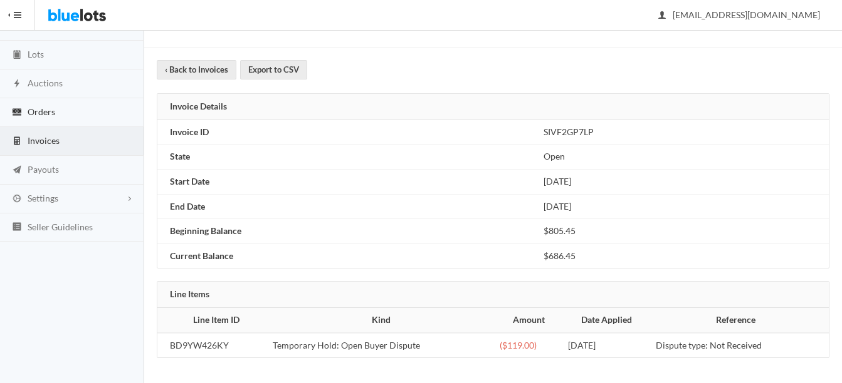 The image size is (842, 383). Describe the element at coordinates (662, 16) in the screenshot. I see `ion-icon: person` at that location.